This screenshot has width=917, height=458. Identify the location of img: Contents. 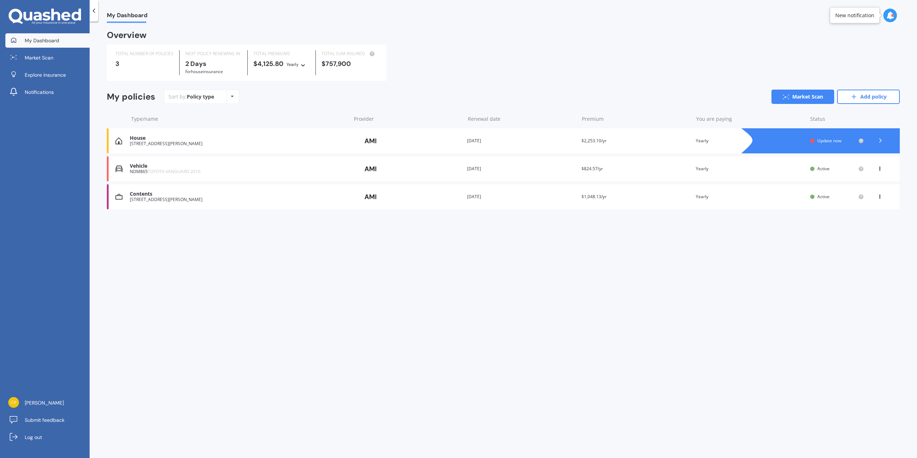
(119, 197).